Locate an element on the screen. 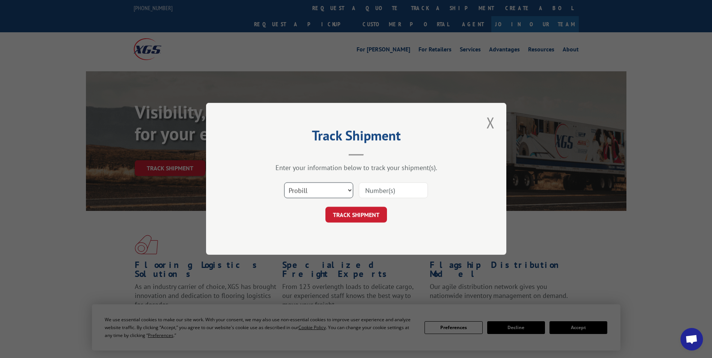 The width and height of the screenshot is (712, 358). button: Close modal is located at coordinates (491, 122).